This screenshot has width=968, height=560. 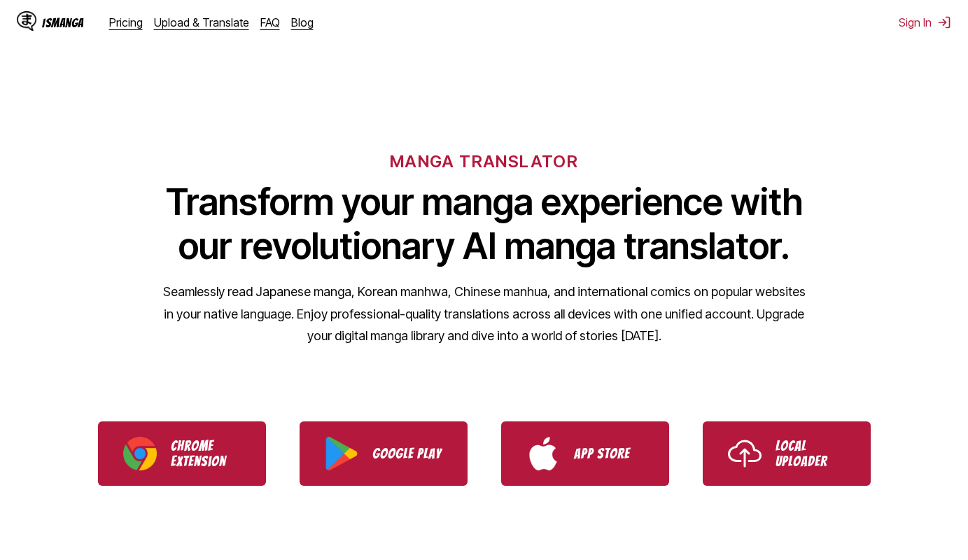 What do you see at coordinates (407, 454) in the screenshot?
I see `p: Google Play` at bounding box center [407, 454].